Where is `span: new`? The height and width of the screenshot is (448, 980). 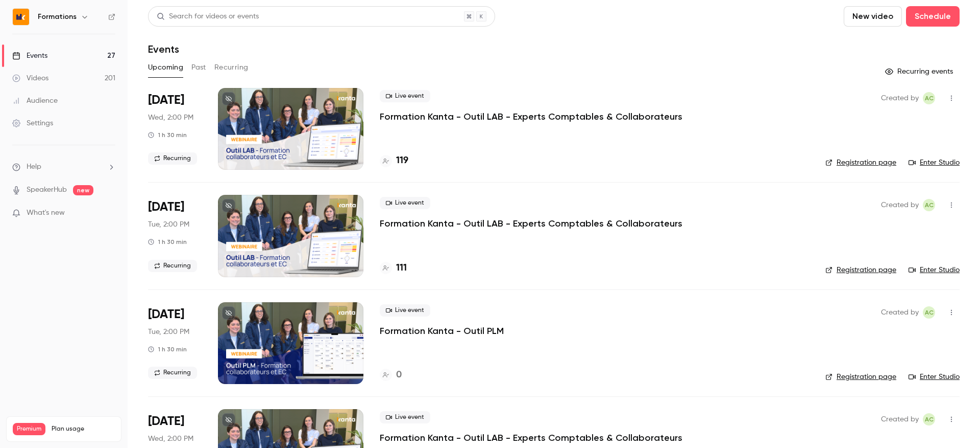 span: new is located at coordinates (83, 190).